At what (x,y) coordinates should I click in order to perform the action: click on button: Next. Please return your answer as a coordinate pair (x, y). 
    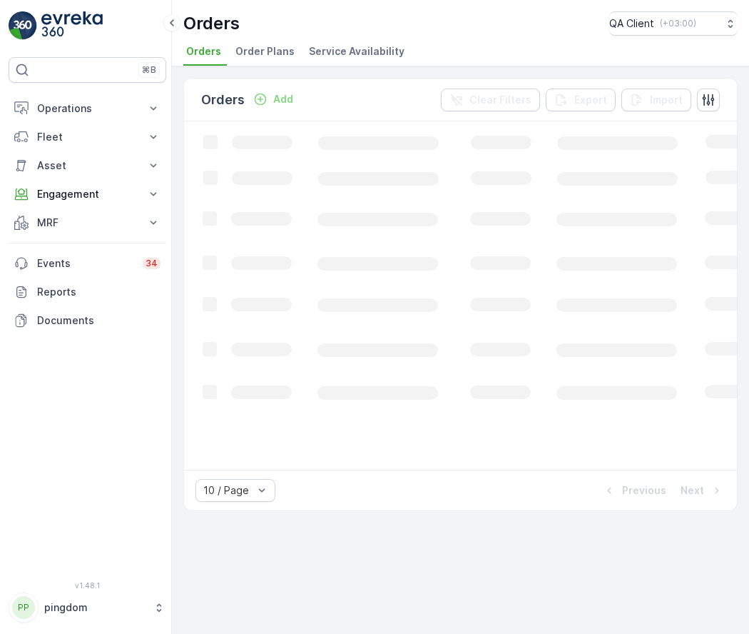
    Looking at the image, I should click on (702, 490).